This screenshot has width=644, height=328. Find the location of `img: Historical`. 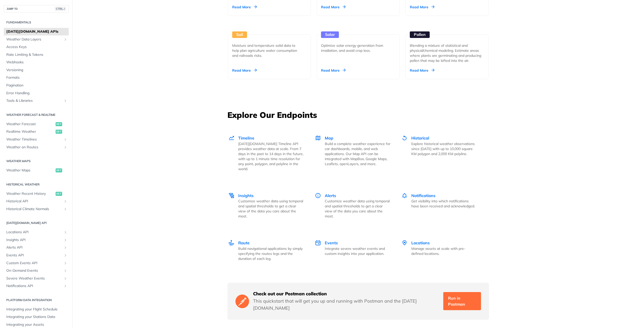

img: Historical is located at coordinates (404, 138).